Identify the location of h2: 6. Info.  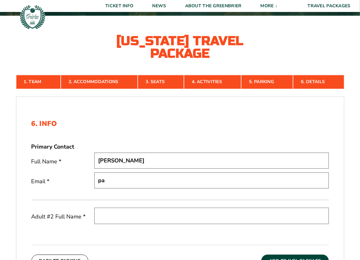
(180, 124).